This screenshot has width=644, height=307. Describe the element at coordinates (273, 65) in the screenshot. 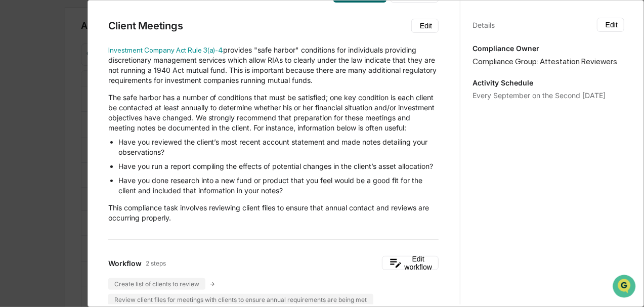

I see `p: provides "safe harbor" conditions for individuals providing discretionary management services whi...` at that location.